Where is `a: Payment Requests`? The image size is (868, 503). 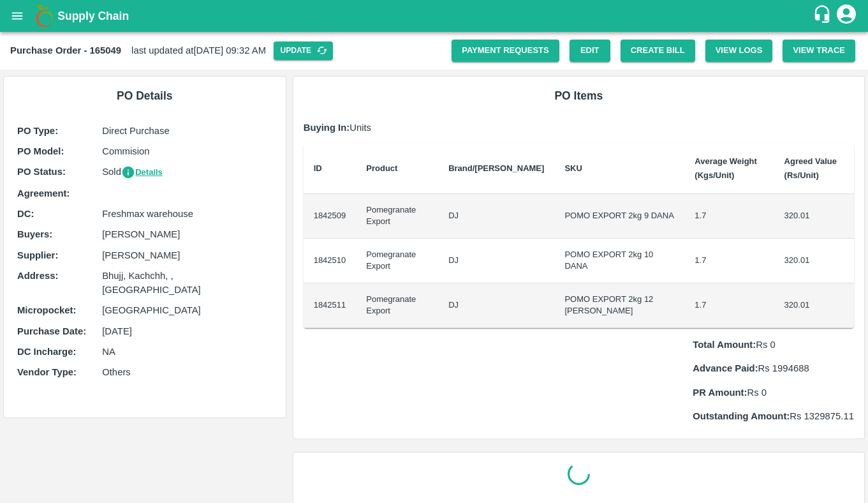 a: Payment Requests is located at coordinates (505, 51).